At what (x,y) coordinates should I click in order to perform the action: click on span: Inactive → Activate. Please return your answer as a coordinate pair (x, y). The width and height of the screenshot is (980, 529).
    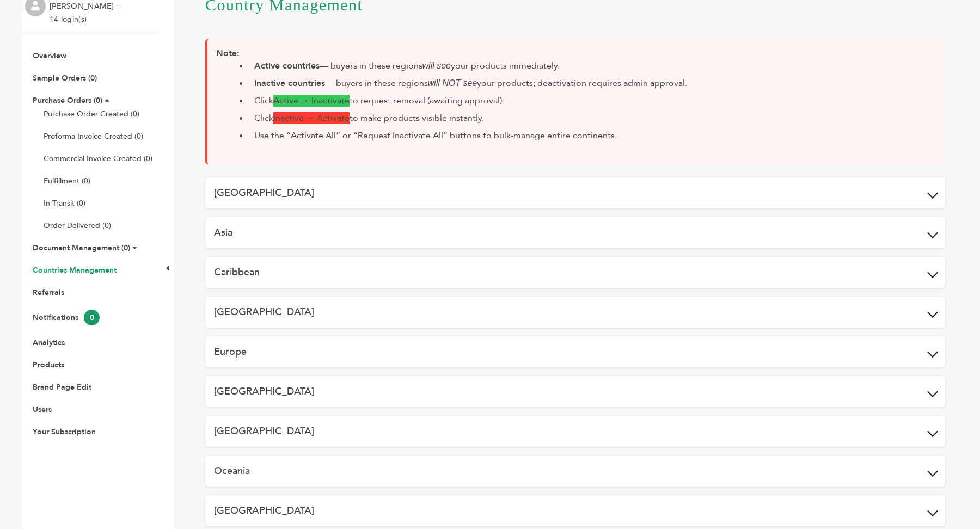
    Looking at the image, I should click on (312, 118).